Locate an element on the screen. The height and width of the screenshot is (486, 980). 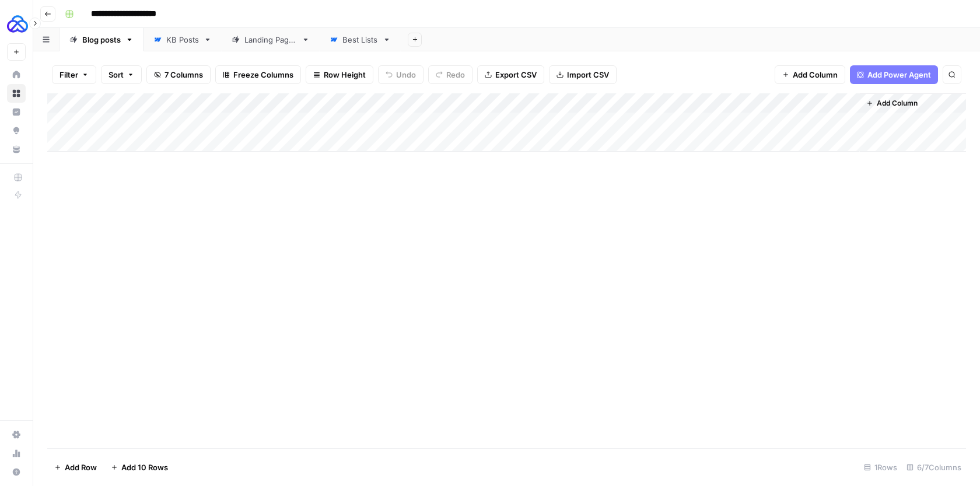
button: Add Power Agent is located at coordinates (893, 74).